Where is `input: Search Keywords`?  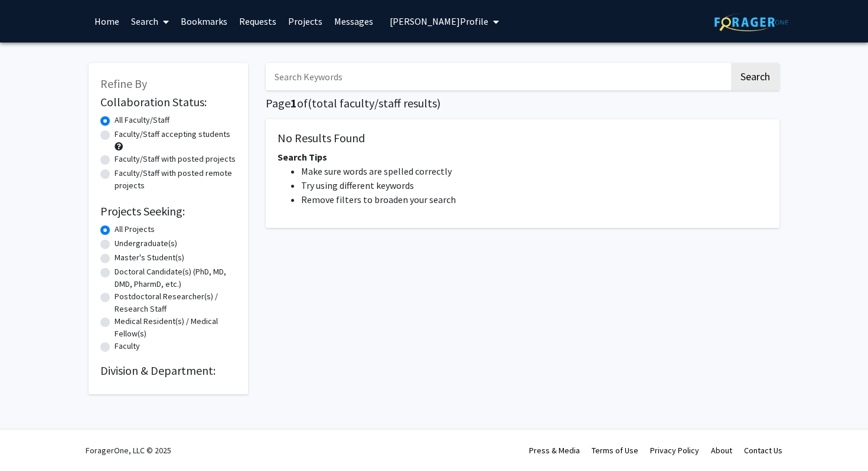 input: Search Keywords is located at coordinates (497, 77).